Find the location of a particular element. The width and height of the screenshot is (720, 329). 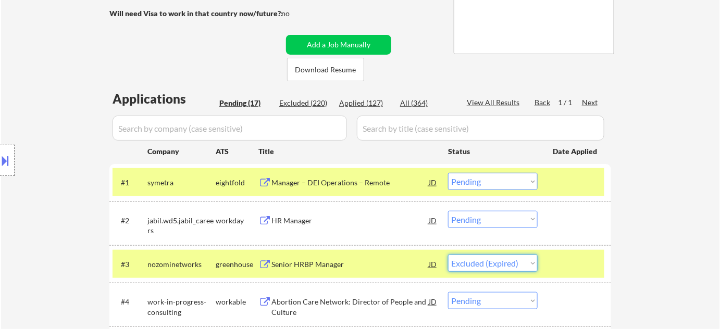

div: greenhouse is located at coordinates (237, 264).